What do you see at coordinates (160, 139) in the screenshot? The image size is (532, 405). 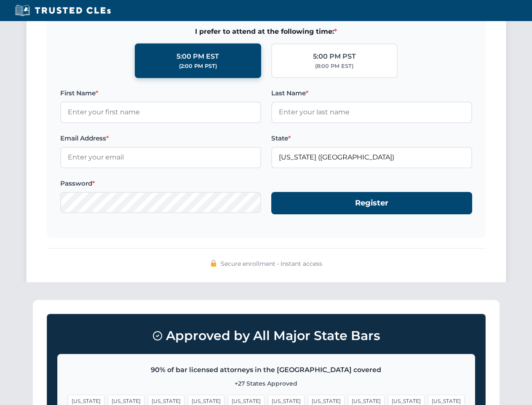 I see `label: Email Address` at bounding box center [160, 139].